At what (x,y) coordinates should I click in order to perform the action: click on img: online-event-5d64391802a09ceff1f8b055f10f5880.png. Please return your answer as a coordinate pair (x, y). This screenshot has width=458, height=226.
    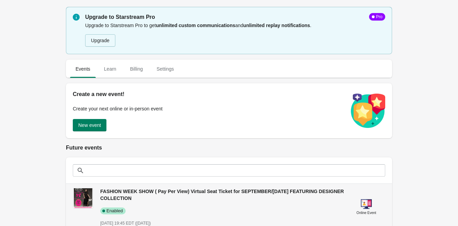
    Looking at the image, I should click on (366, 204).